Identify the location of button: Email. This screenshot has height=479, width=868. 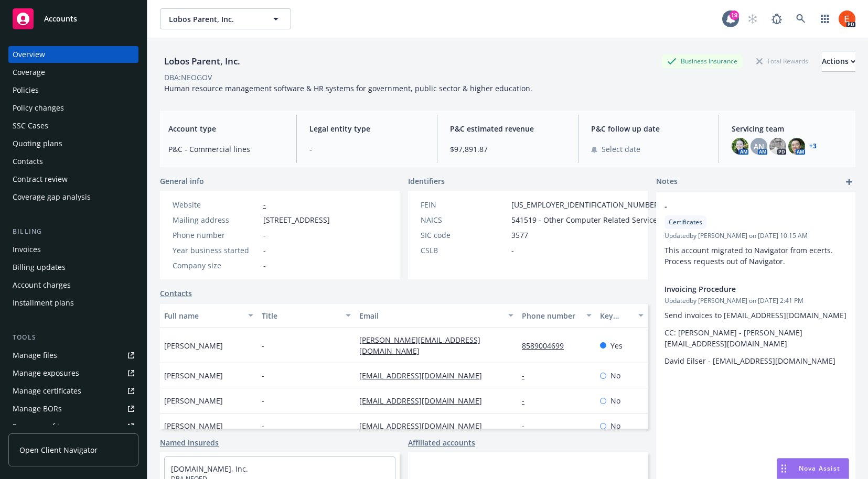
(437, 315).